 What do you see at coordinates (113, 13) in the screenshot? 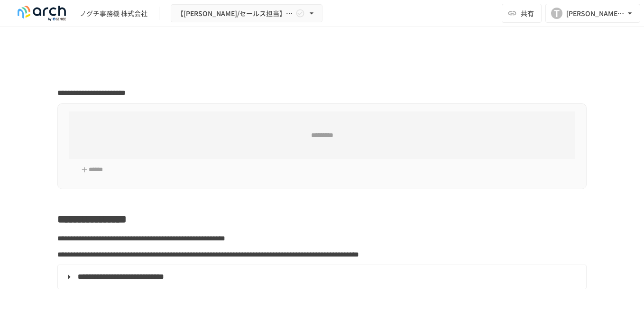
I see `div: ノグチ事務機 株式会社` at bounding box center [113, 13].